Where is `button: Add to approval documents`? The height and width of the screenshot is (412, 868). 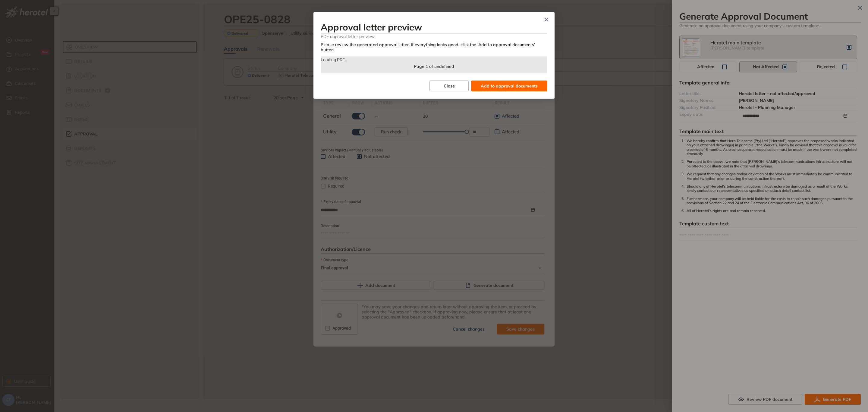
button: Add to approval documents is located at coordinates (509, 86).